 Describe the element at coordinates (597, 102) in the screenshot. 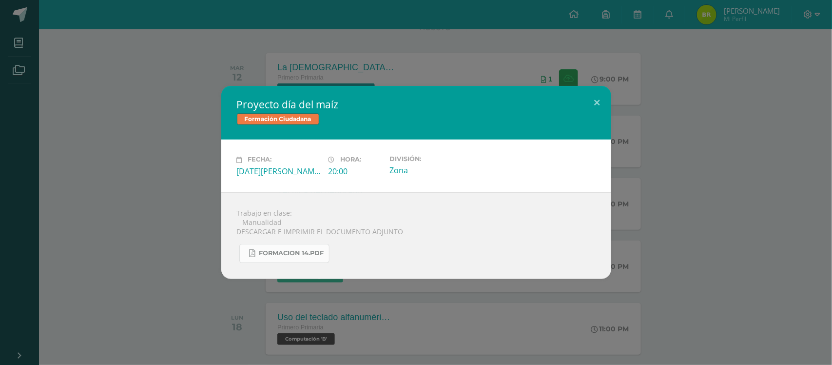

I see `button: Close (Esc)` at that location.